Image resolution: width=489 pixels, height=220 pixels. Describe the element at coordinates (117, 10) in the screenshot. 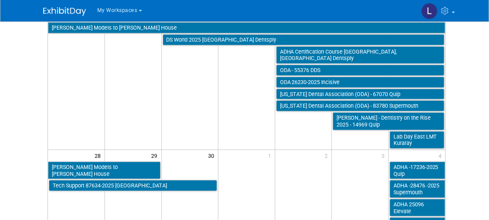

I see `span: My Workspaces` at that location.